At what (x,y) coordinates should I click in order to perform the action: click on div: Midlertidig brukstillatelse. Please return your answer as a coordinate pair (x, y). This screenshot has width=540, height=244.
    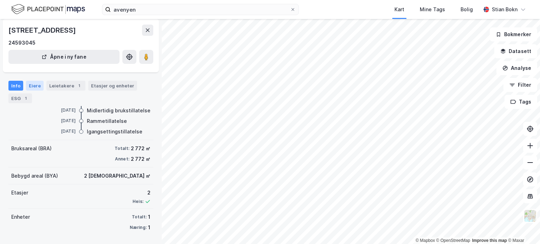
    Looking at the image, I should click on (119, 111).